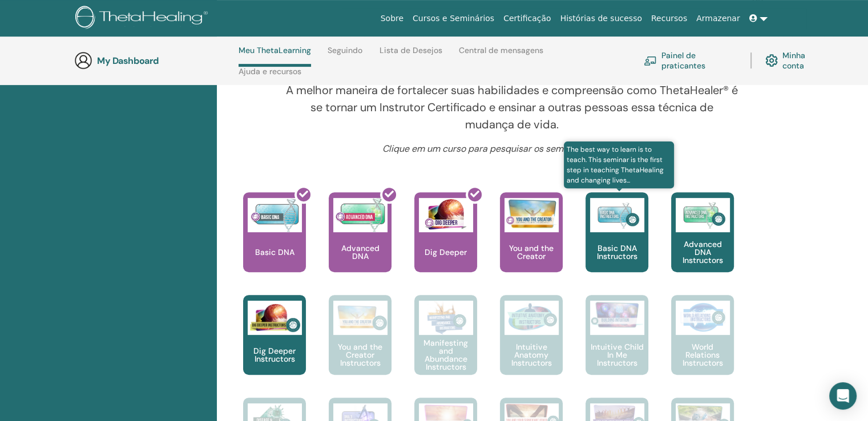 This screenshot has height=421, width=868. I want to click on img: logo.png, so click(143, 19).